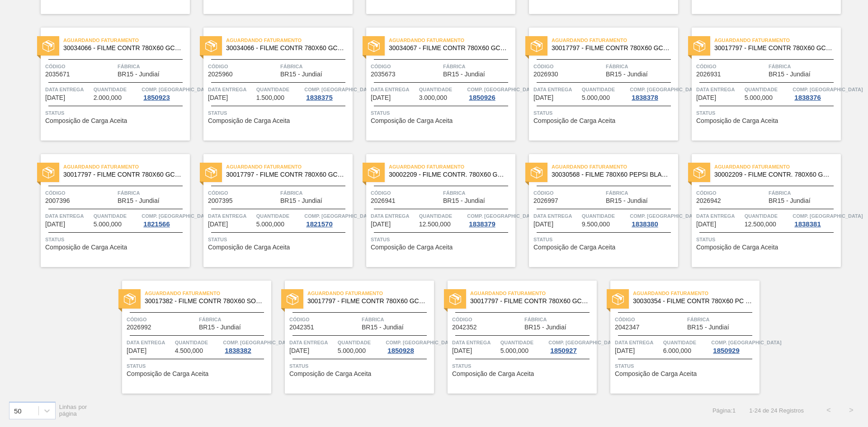 This screenshot has height=427, width=868. What do you see at coordinates (73, 410) in the screenshot?
I see `span: Linhas por página` at bounding box center [73, 410].